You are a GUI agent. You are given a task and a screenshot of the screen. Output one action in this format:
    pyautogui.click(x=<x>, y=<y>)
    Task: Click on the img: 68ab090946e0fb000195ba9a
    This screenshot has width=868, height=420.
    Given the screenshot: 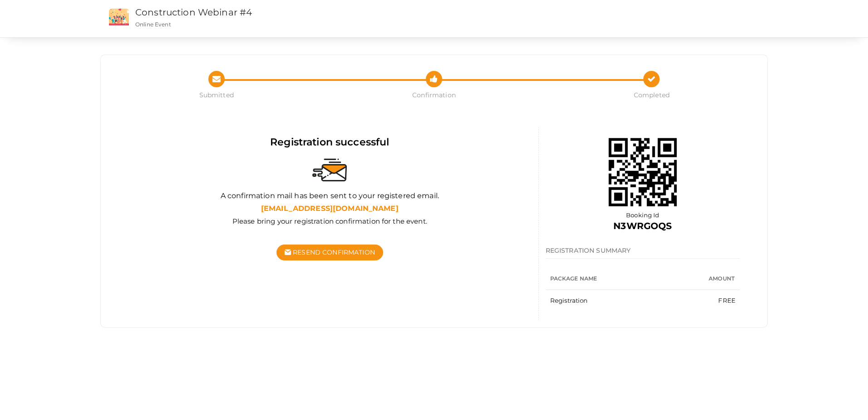 What is the action you would take?
    pyautogui.click(x=643, y=172)
    